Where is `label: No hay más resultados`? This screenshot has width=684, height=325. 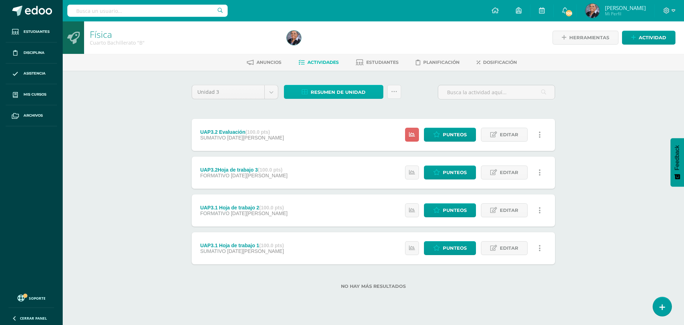
label: No hay más resultados is located at coordinates (374, 286).